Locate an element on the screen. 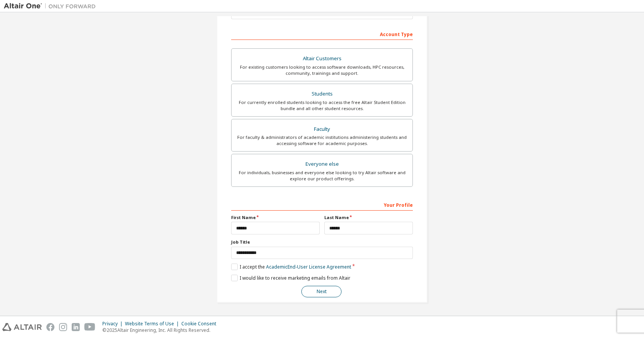  button: Next is located at coordinates (321, 292).